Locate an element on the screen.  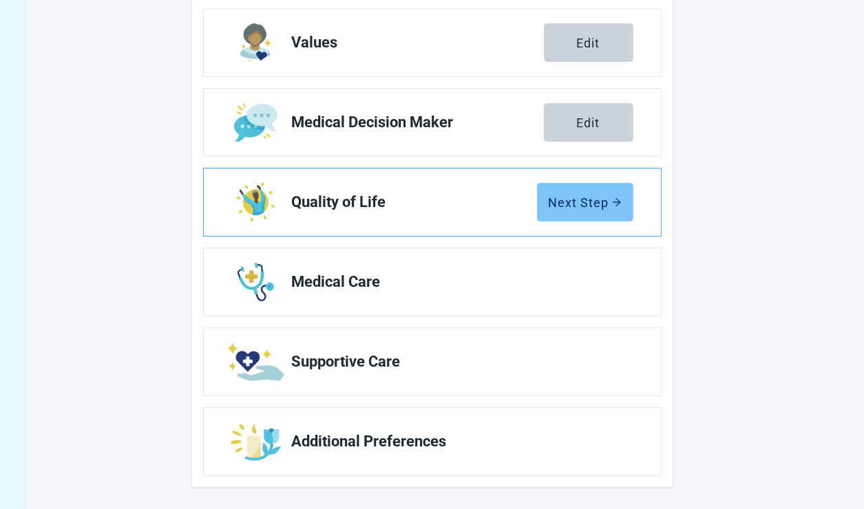
div: Next Step is located at coordinates (585, 202).